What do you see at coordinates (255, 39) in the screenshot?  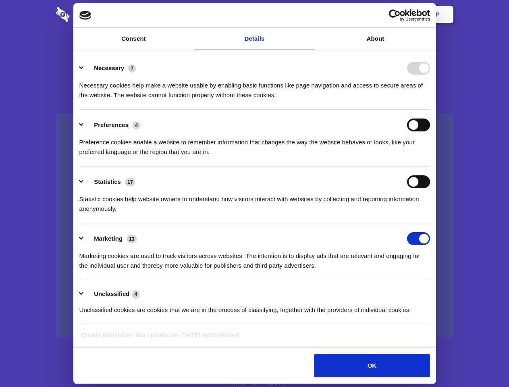 I see `a: Details` at bounding box center [255, 39].